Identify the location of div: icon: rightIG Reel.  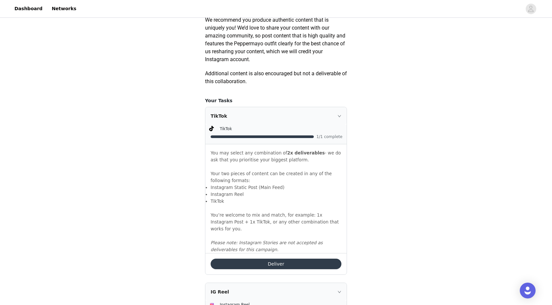
(276, 292).